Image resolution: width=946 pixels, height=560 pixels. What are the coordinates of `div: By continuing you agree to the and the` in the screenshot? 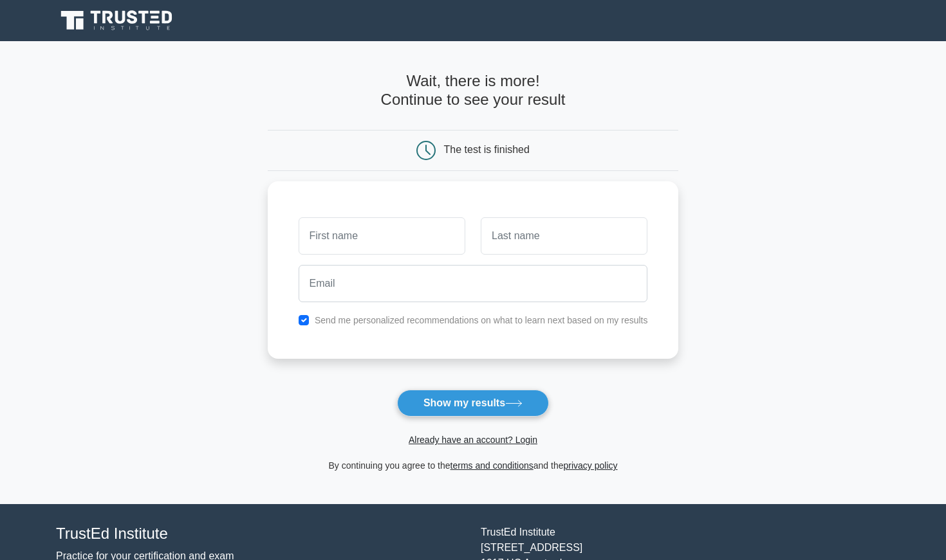 It's located at (473, 466).